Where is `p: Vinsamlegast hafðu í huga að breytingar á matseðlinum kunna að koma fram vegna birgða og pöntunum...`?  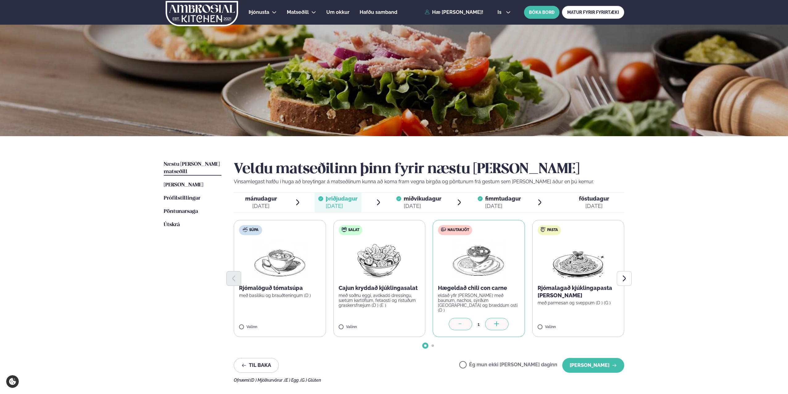 p: Vinsamlegast hafðu í huga að breytingar á matseðlinum kunna að koma fram vegna birgða og pöntunum... is located at coordinates (429, 182).